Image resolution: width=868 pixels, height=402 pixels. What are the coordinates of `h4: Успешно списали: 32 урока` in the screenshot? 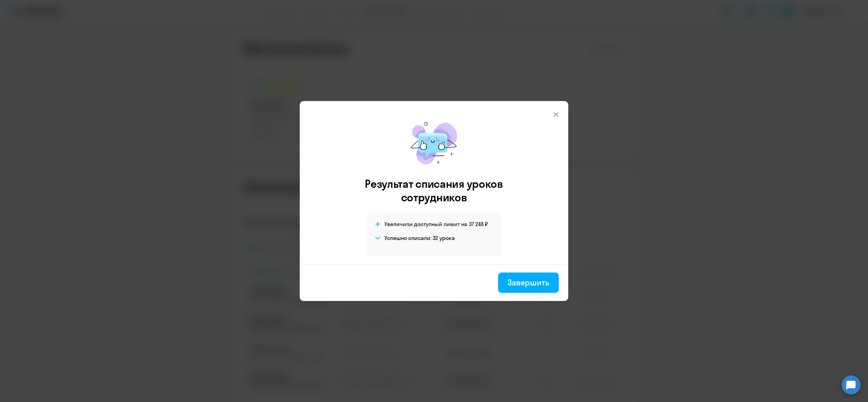 It's located at (419, 238).